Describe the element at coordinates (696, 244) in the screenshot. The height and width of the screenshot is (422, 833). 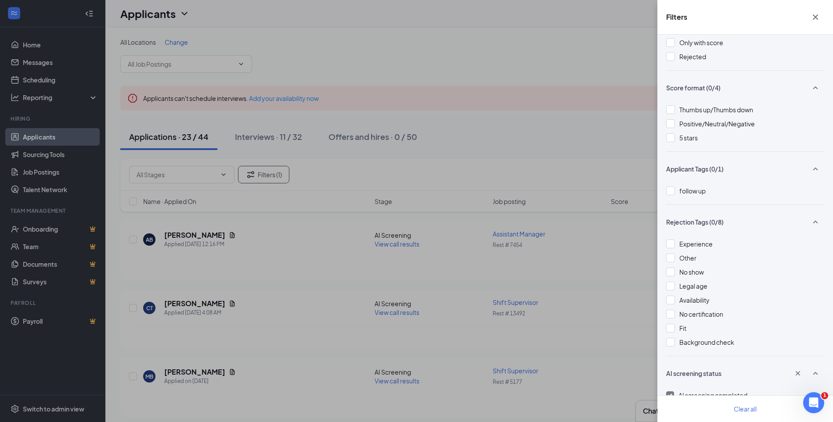
I see `span: Experience` at that location.